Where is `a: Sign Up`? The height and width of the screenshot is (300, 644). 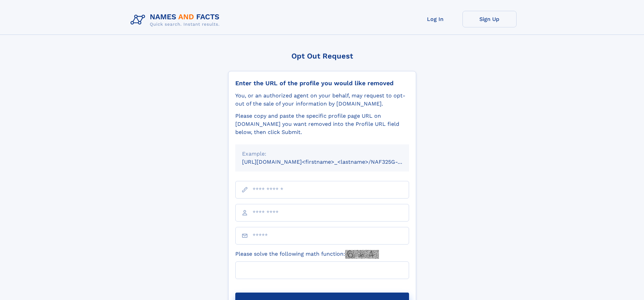
a: Sign Up is located at coordinates (489, 19).